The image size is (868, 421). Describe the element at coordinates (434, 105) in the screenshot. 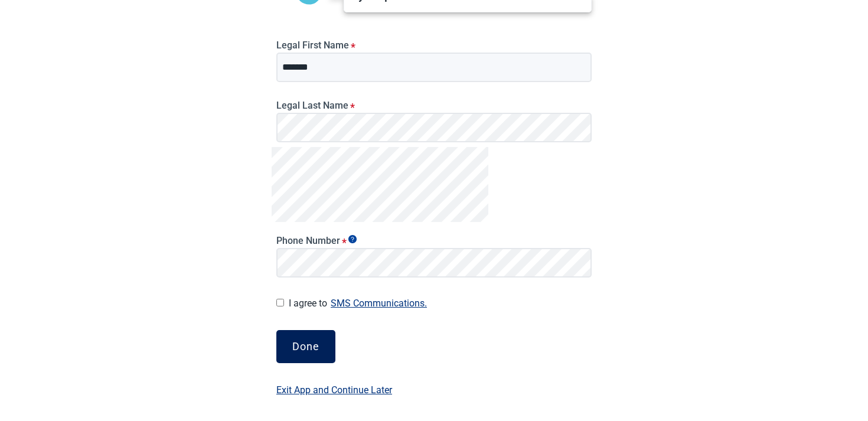

I see `label: Legal Last Name` at that location.